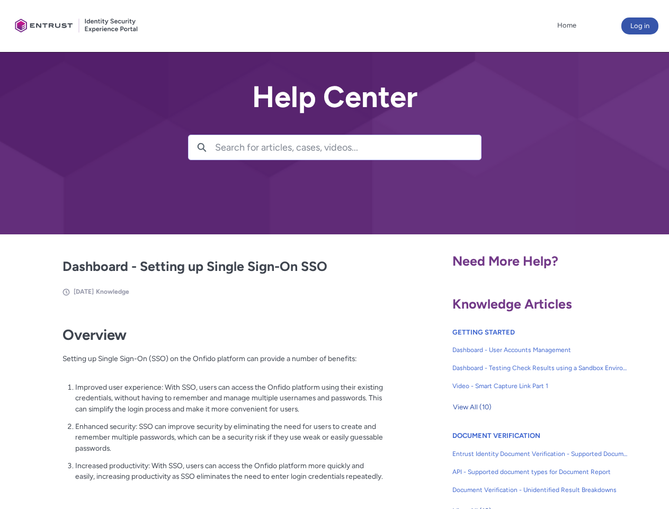  What do you see at coordinates (472, 407) in the screenshot?
I see `span: View All (10)` at bounding box center [472, 407].